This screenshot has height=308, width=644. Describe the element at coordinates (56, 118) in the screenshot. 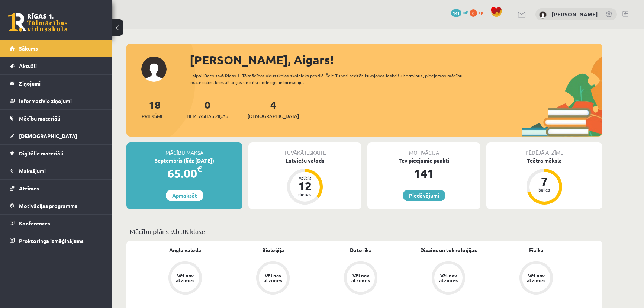

I see `a: Mācību materiāli` at that location.